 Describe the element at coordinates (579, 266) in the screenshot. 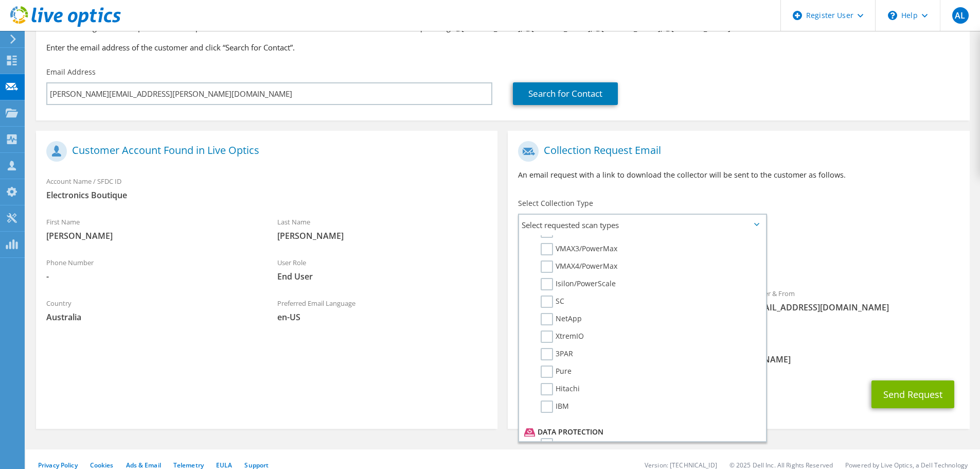

I see `label: VMAX4/PowerMax` at that location.